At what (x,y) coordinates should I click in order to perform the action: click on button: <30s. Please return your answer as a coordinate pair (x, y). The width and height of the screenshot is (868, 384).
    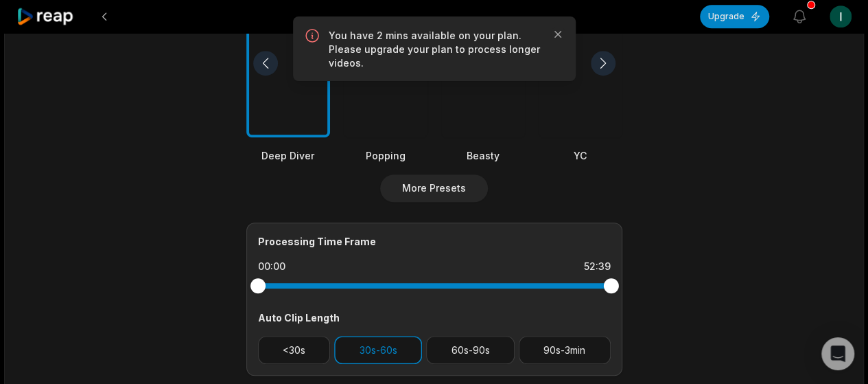
    Looking at the image, I should click on (295, 350).